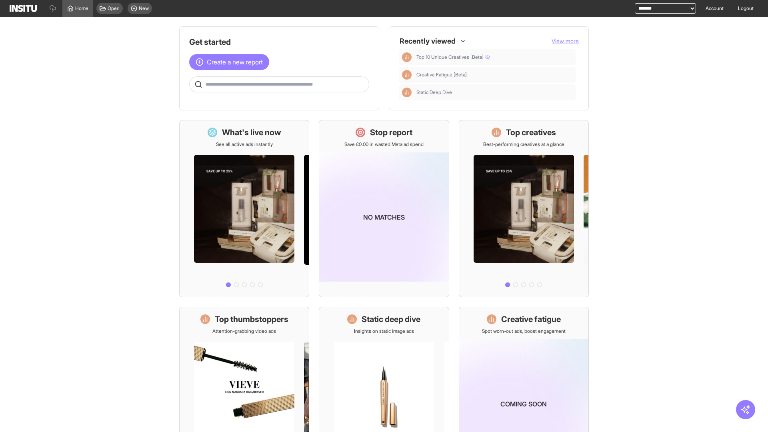 This screenshot has height=432, width=768. What do you see at coordinates (244, 144) in the screenshot?
I see `p: See all active ads instantly` at bounding box center [244, 144].